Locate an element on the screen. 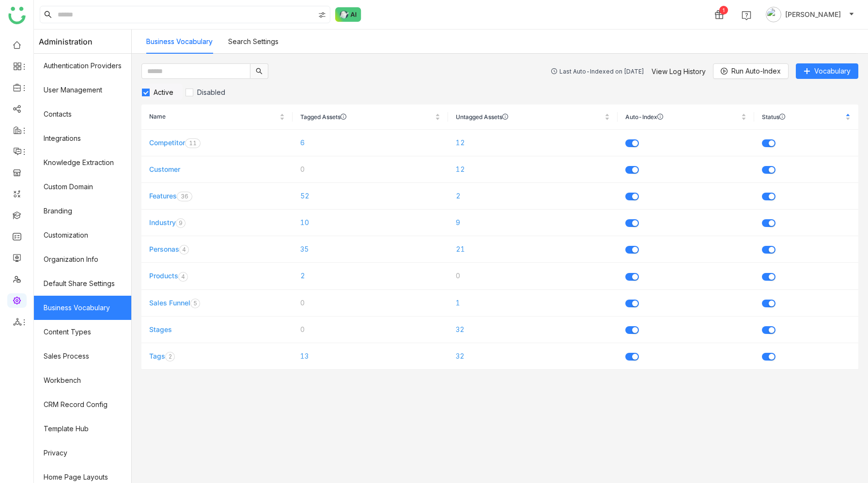 Image resolution: width=868 pixels, height=483 pixels. span: Status is located at coordinates (802, 117).